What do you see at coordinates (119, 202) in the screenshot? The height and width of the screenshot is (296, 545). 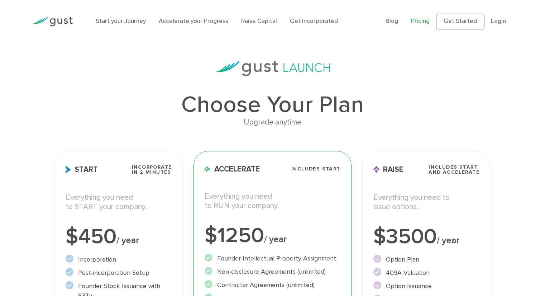 I see `p: Everything you need to START your company.` at bounding box center [119, 202].